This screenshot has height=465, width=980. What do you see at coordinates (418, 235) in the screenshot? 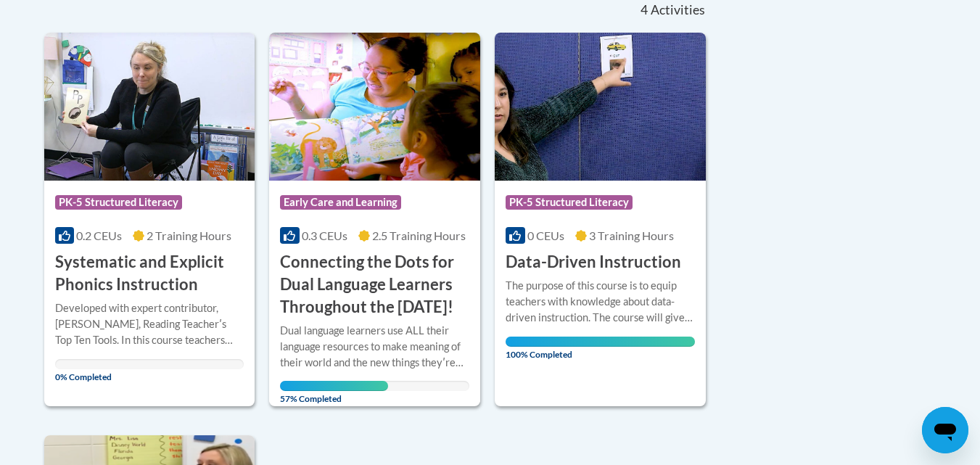
I see `span: 2.5 Training Hours` at bounding box center [418, 235].